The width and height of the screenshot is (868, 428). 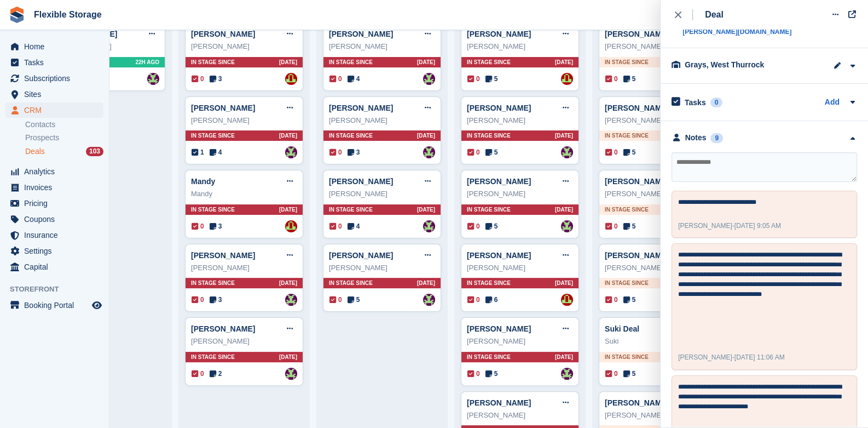 What do you see at coordinates (244, 194) in the screenshot?
I see `div: Mandy` at bounding box center [244, 194].